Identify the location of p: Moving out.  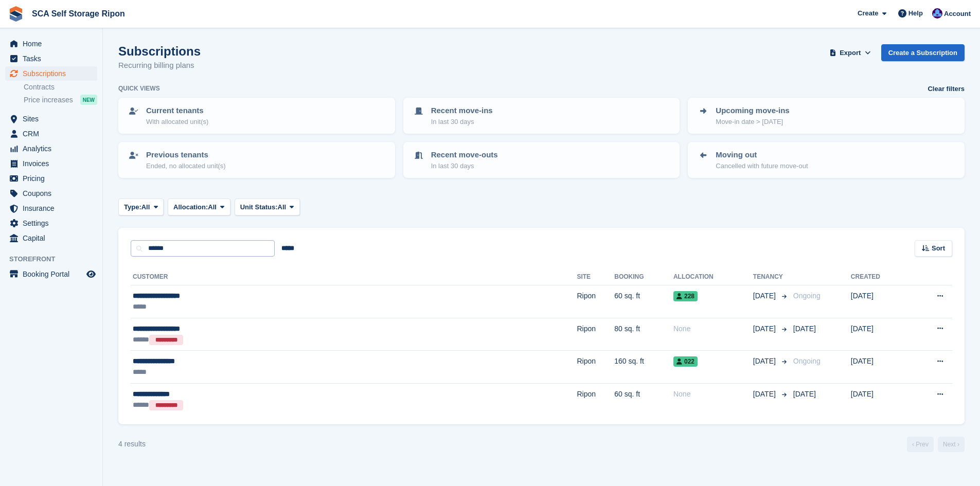
(761, 155).